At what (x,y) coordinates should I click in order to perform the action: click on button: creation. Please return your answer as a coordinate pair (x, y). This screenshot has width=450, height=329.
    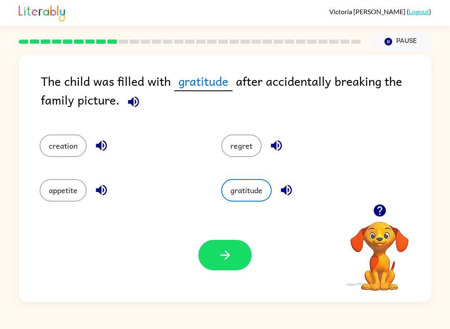
    Looking at the image, I should click on (63, 146).